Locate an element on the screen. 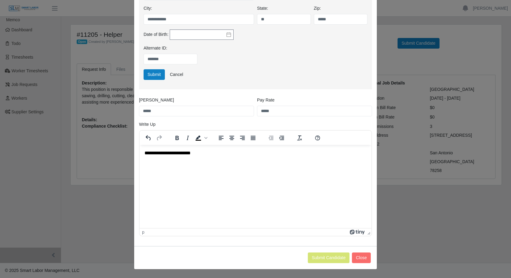 The height and width of the screenshot is (278, 511). div: Press the Up and Down arrow keys to resize the editor. is located at coordinates (368, 232).